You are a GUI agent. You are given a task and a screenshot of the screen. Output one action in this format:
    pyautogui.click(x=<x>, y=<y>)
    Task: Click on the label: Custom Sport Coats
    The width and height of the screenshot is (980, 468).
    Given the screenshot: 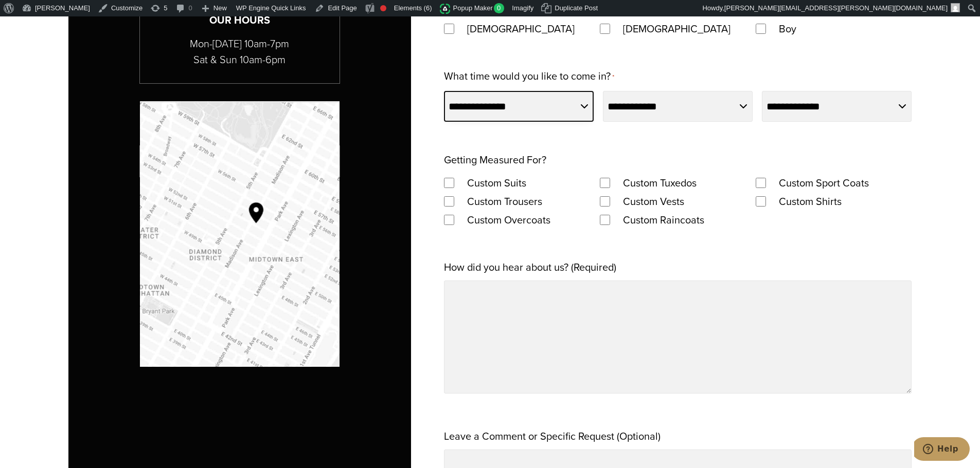 What is the action you would take?
    pyautogui.click(x=824, y=183)
    